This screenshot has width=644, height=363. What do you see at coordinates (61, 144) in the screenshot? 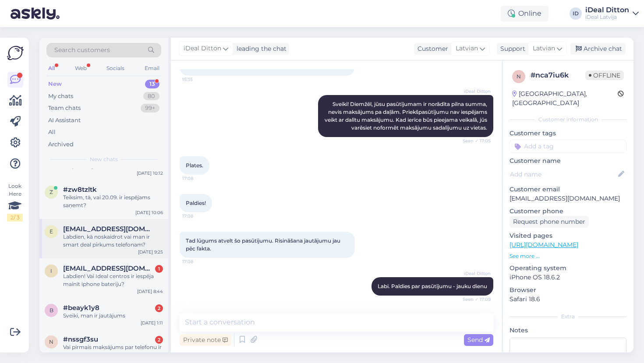
I see `div: Archived` at bounding box center [61, 144].